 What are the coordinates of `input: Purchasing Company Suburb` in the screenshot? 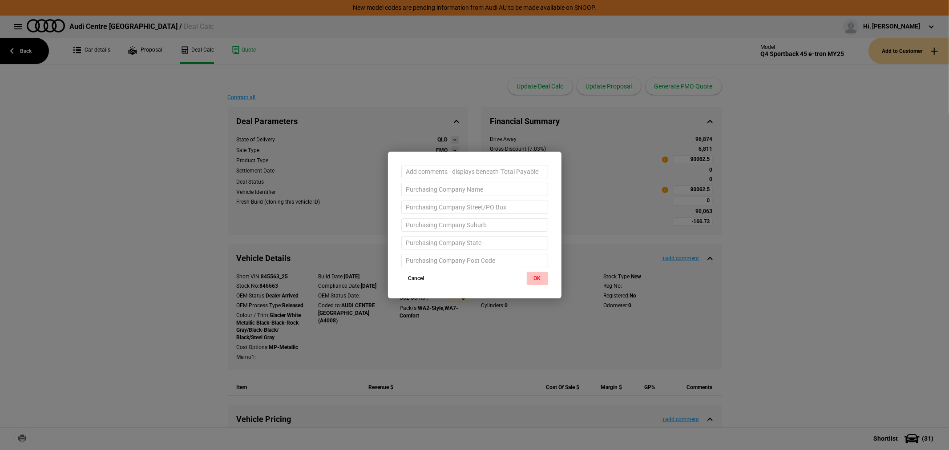 It's located at (475, 225).